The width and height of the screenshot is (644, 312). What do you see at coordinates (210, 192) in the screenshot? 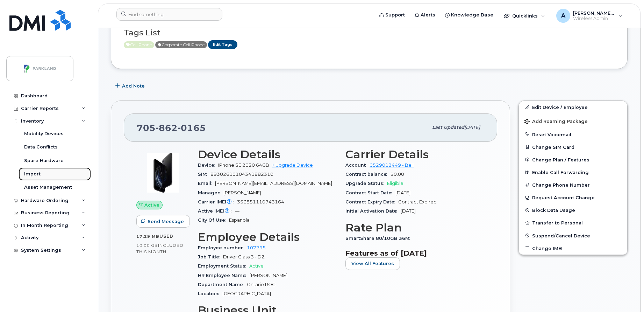
I see `span: Manager` at bounding box center [210, 192].